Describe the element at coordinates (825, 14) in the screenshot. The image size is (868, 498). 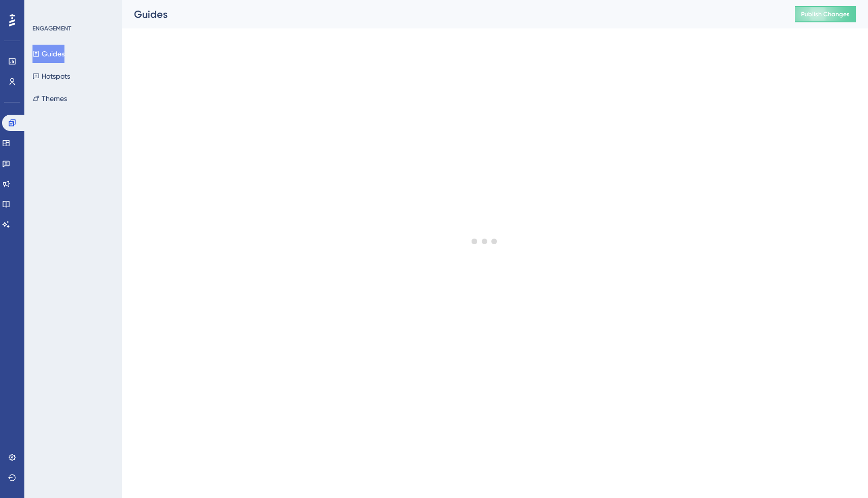
I see `span: Publish Changes` at that location.